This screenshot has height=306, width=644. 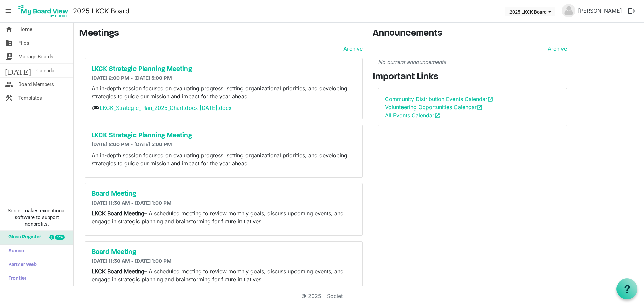 What do you see at coordinates (9, 84) in the screenshot?
I see `span: people` at bounding box center [9, 84].